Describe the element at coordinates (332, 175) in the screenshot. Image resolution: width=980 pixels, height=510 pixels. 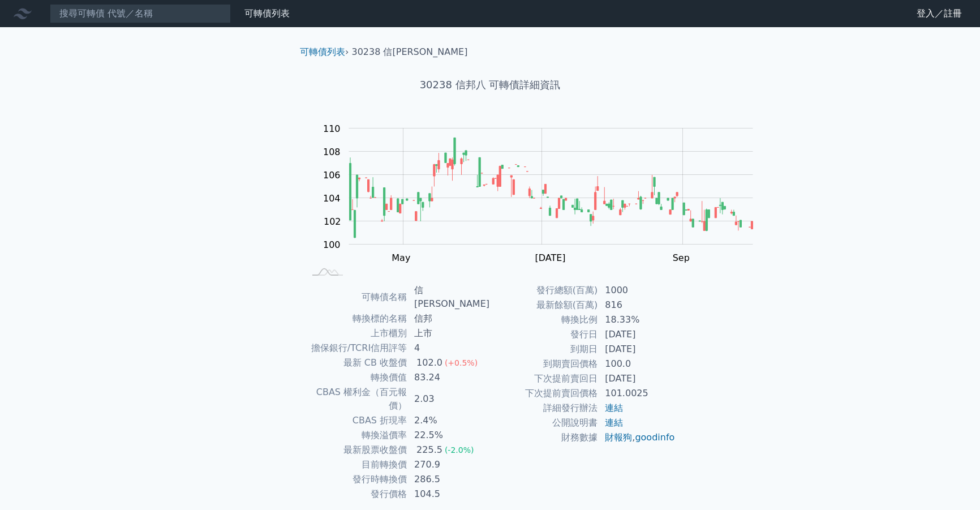
I see `tspan: 106` at that location.